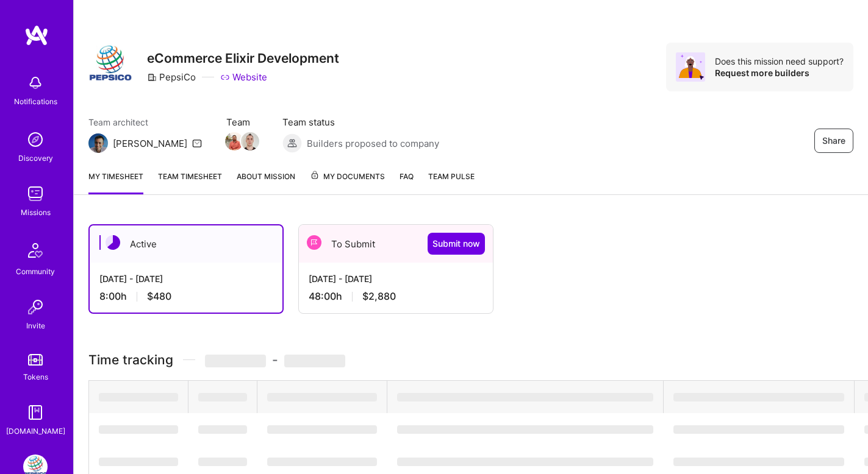 Image resolution: width=868 pixels, height=474 pixels. Describe the element at coordinates (36, 271) in the screenshot. I see `div: Community` at that location.